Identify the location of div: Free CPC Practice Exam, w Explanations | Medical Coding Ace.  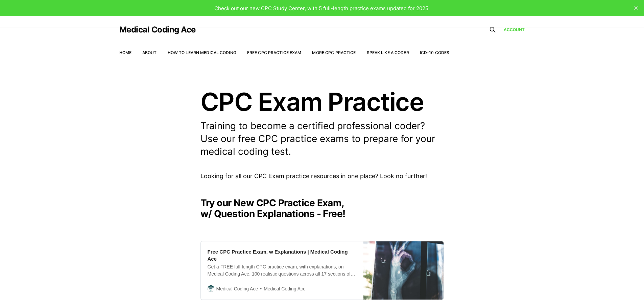
(282, 255).